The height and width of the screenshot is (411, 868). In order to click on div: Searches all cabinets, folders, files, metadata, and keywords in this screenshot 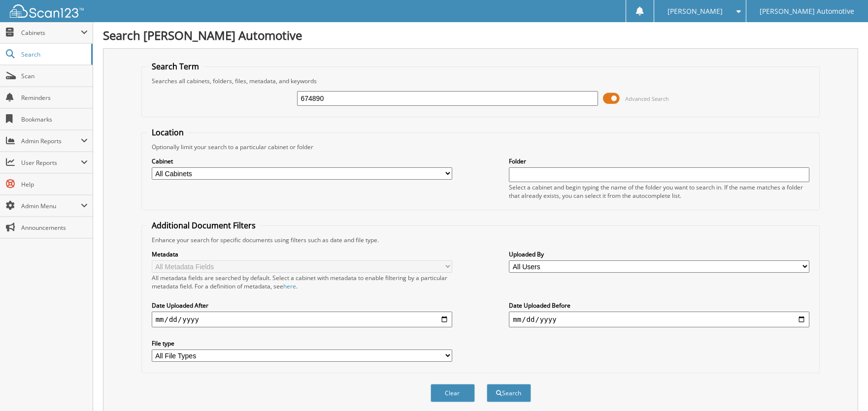, I will do `click(481, 80)`.